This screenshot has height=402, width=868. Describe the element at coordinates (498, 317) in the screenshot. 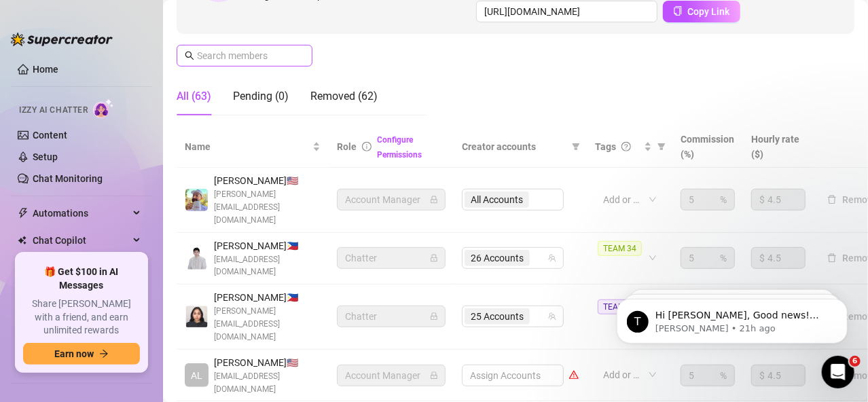

I see `span: 25 Accounts` at that location.